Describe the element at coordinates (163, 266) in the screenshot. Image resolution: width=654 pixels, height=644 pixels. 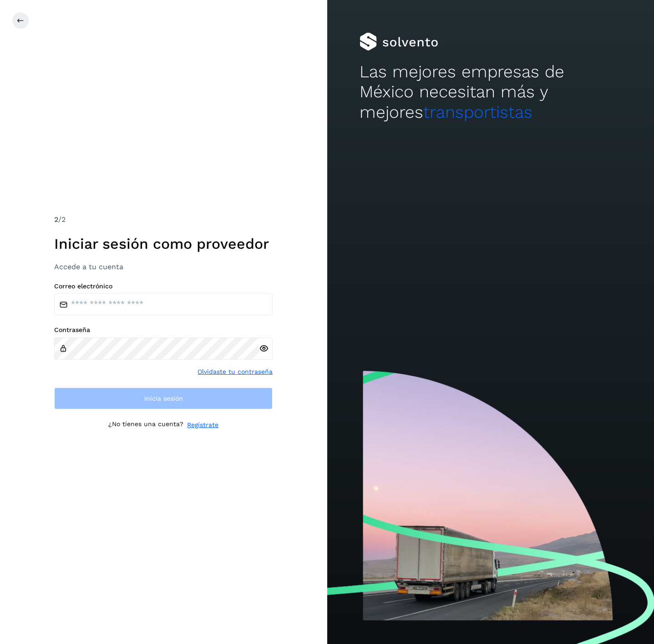
I see `h3: Accede a tu cuenta` at that location.